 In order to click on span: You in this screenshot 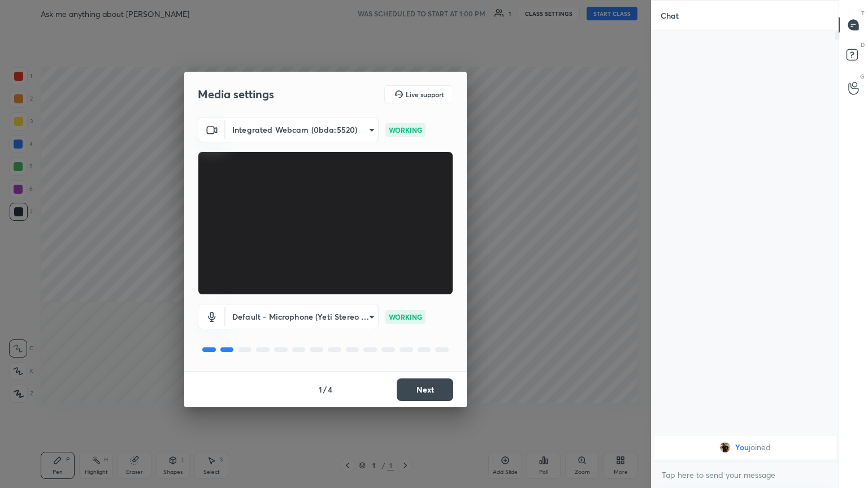, I will do `click(742, 447)`.